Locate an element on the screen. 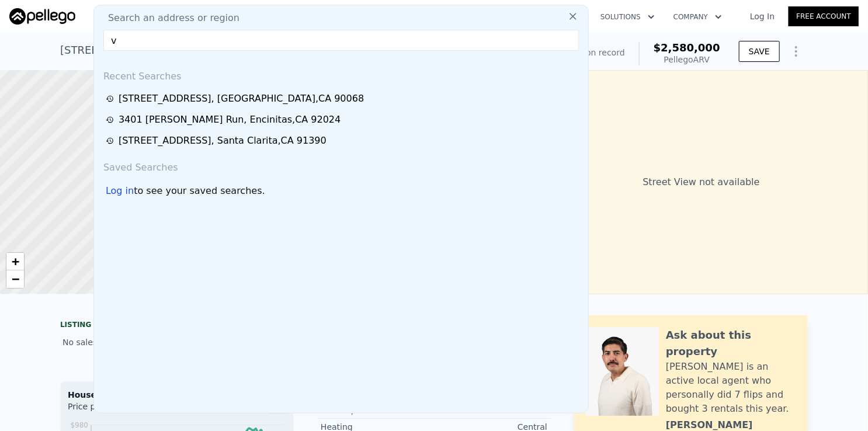  input: Enter an address, city, region, neighborhood or zip code is located at coordinates (341, 40).